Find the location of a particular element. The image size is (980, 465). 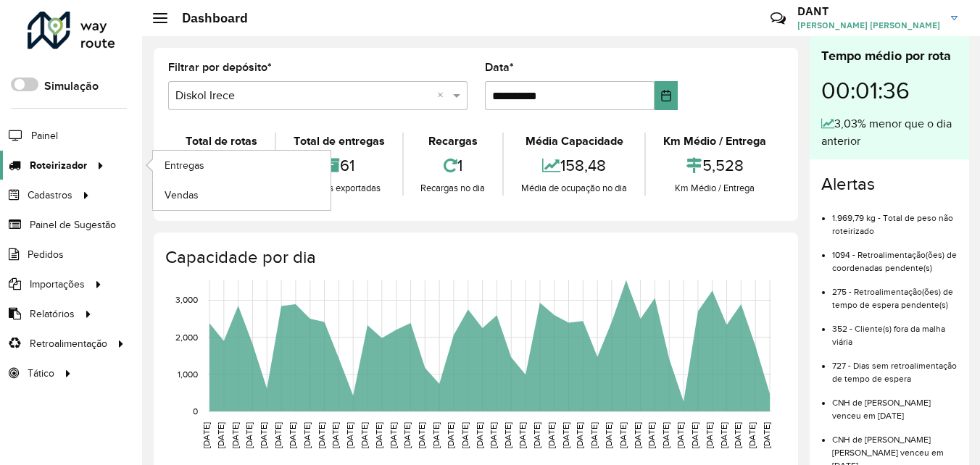

div: 3,03% menor que o dia anterior is located at coordinates (889, 132).